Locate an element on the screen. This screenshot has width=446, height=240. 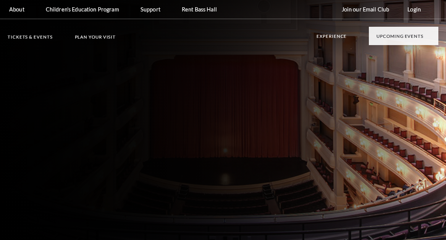
p: Rent Bass Hall is located at coordinates (199, 9).